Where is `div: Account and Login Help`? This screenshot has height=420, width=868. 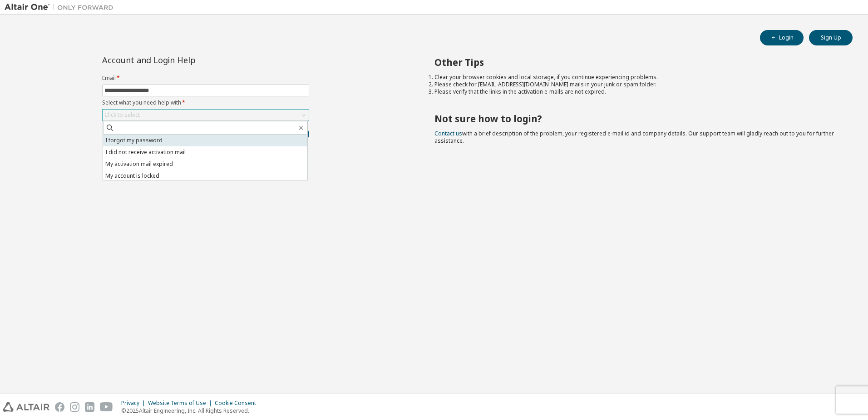
div: Account and Login Help is located at coordinates (185, 60).